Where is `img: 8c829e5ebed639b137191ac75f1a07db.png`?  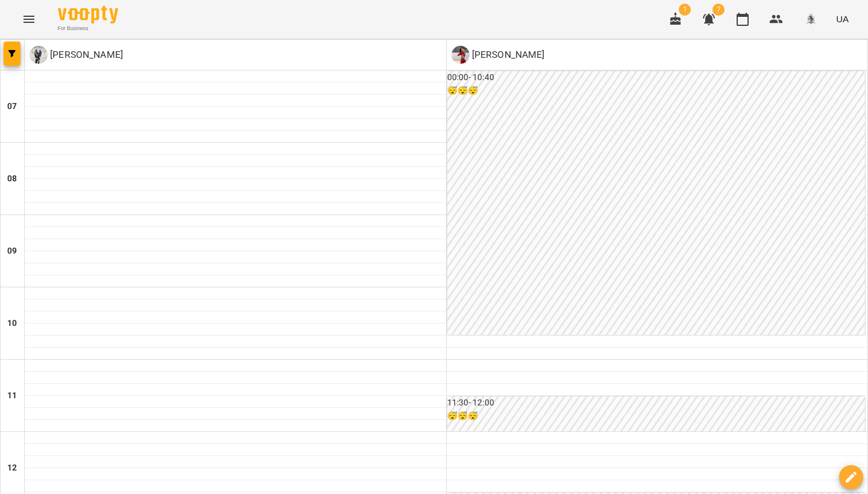 img: 8c829e5ebed639b137191ac75f1a07db.png is located at coordinates (811, 19).